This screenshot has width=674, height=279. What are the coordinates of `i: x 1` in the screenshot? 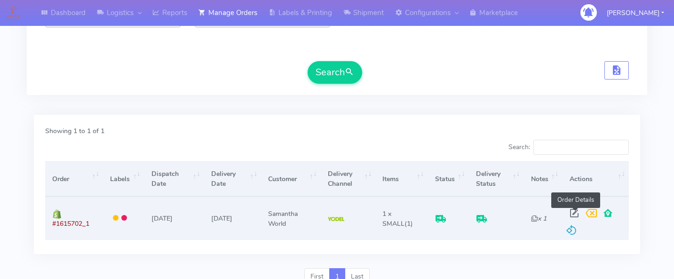 It's located at (539, 218).